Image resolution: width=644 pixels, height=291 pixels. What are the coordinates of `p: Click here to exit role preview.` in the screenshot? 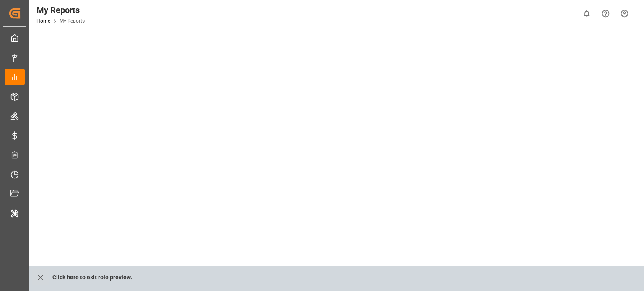 It's located at (93, 278).